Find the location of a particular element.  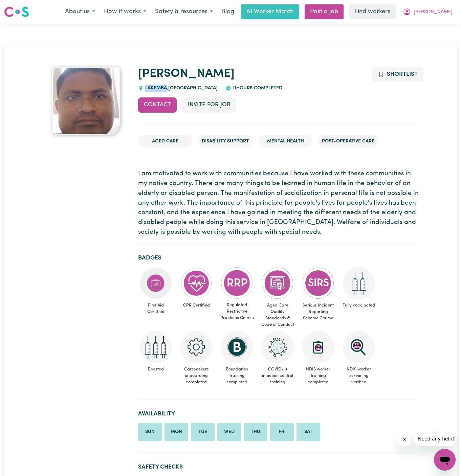

span: CPR Certified is located at coordinates (197, 305).